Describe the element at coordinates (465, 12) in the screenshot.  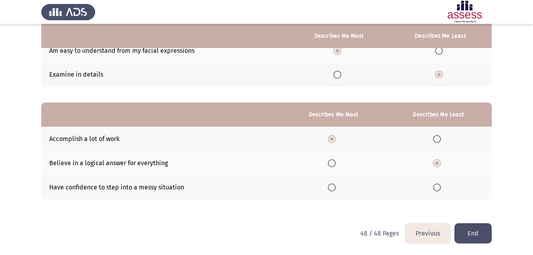
I see `img: Assessment logo of Development Assessment R1 (EN/AR)` at that location.